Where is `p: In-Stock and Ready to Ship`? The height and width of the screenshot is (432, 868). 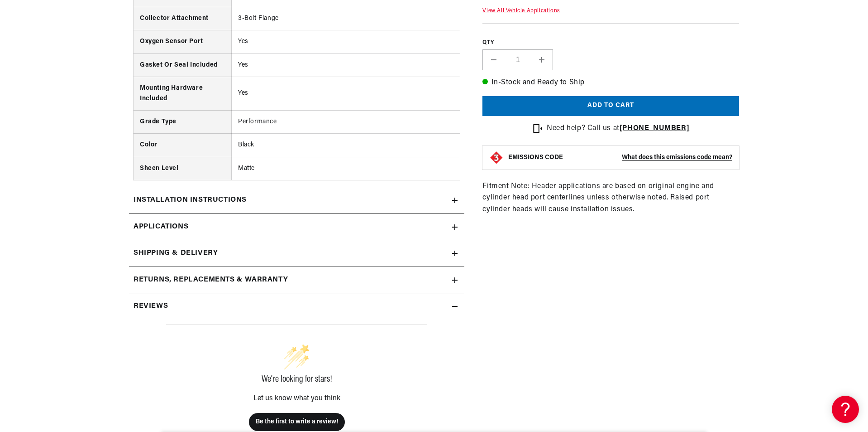
p: In-Stock and Ready to Ship is located at coordinates (611, 82).